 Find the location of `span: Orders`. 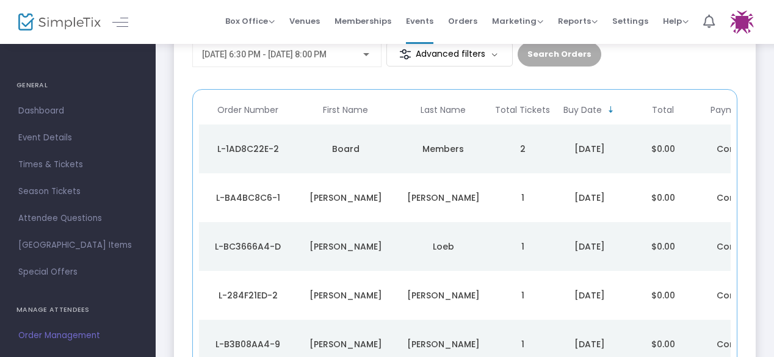

span: Orders is located at coordinates (463, 21).